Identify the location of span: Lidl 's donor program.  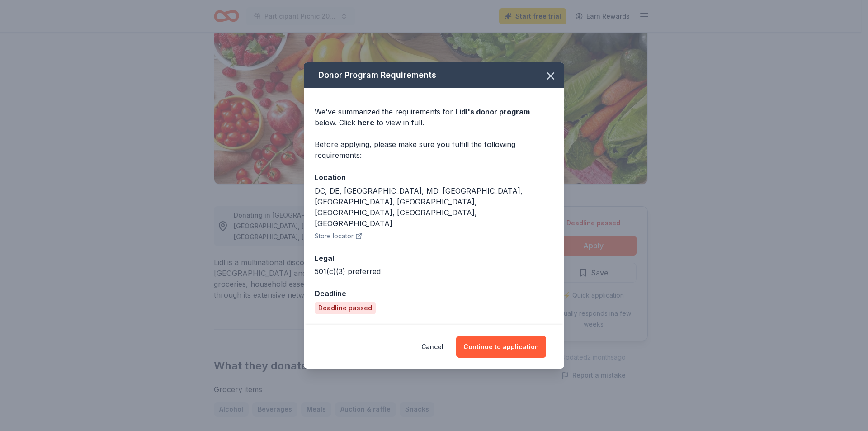
(492, 111).